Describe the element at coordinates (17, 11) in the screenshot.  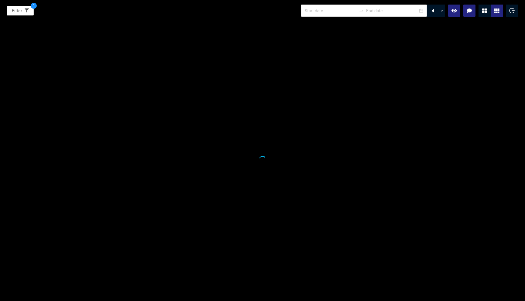
I see `span: Filter` at that location.